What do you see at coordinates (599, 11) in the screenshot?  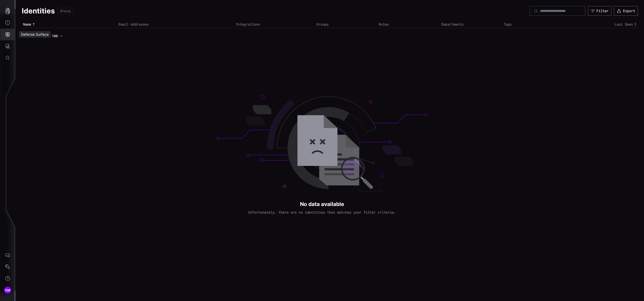 I see `button: Filter` at bounding box center [599, 11].